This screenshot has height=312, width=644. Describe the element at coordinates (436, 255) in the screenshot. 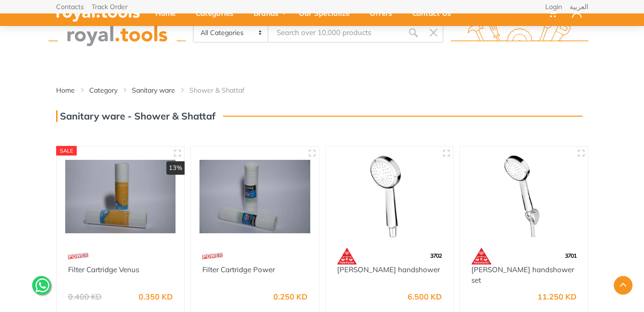

I see `span: 3702` at that location.